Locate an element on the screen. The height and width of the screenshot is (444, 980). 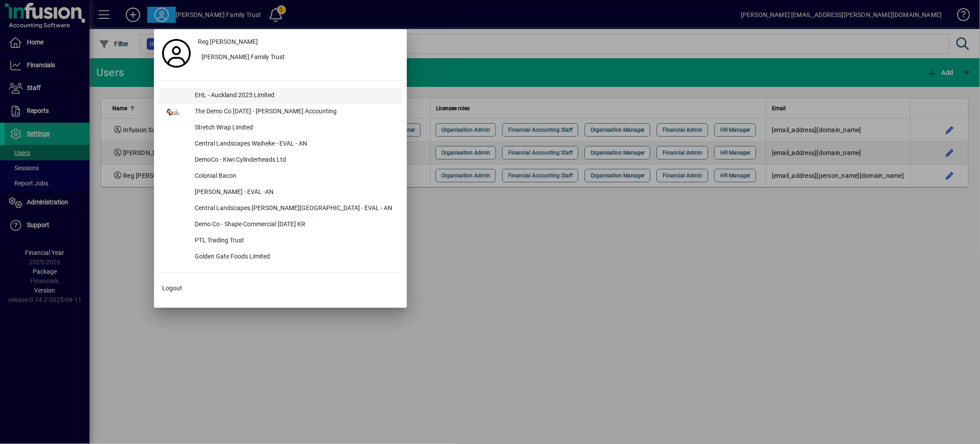
span: Logout is located at coordinates (172, 288).